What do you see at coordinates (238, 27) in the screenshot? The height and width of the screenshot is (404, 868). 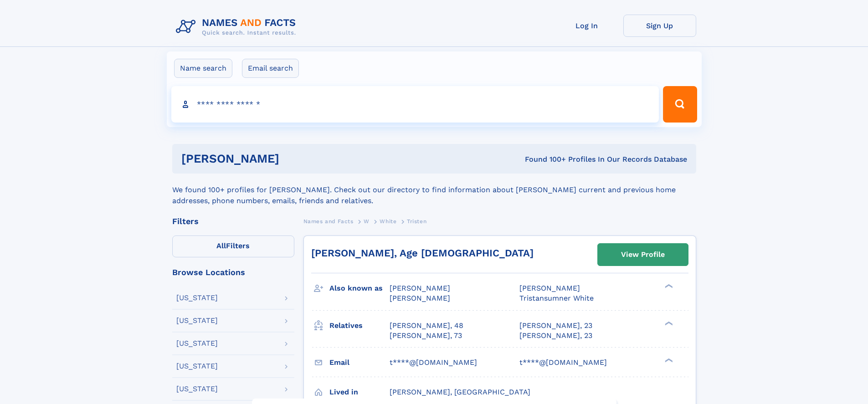 I see `img: Logo Names and Facts` at bounding box center [238, 27].